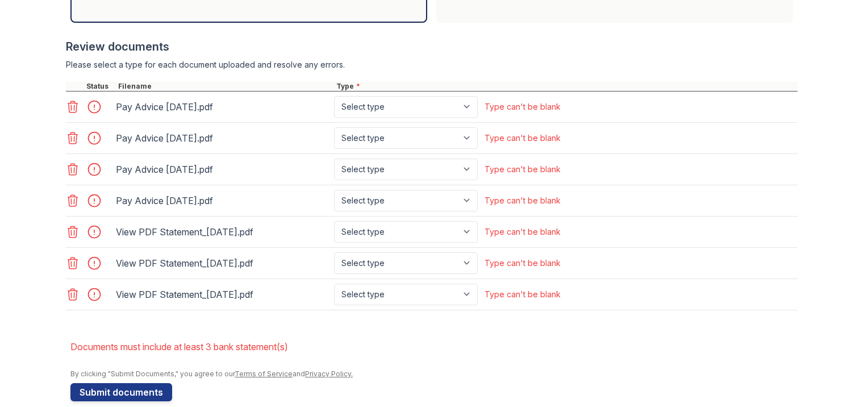  Describe the element at coordinates (431, 65) in the screenshot. I see `div: Please select a type for each document uploaded and resolve any errors.` at that location.